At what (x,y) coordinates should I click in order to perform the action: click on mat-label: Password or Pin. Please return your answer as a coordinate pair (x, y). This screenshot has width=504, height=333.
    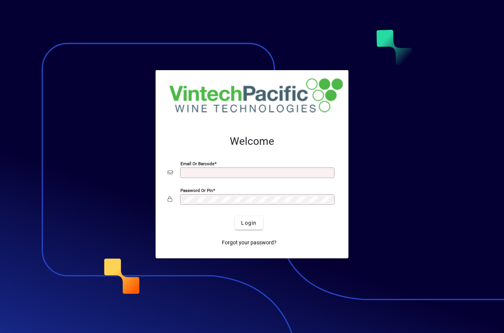
    Looking at the image, I should click on (197, 190).